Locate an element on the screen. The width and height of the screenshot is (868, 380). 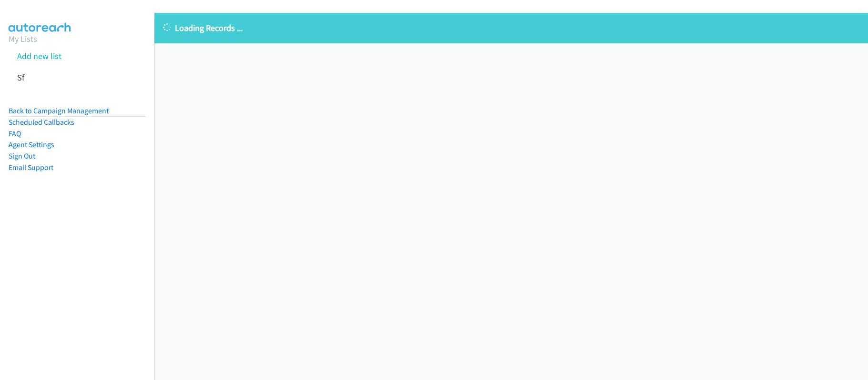
a: Add new list is located at coordinates (39, 56).